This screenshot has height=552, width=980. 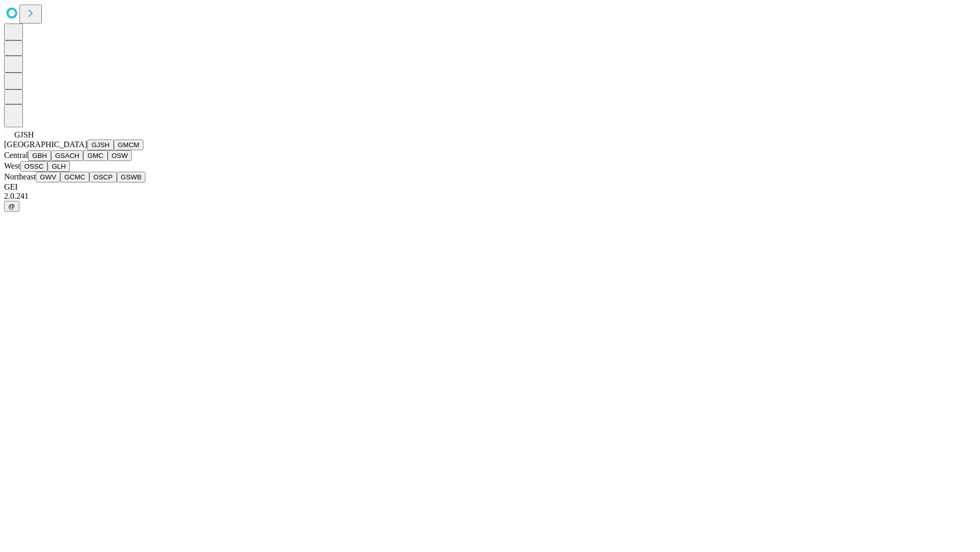 I want to click on button: GSACH, so click(x=67, y=155).